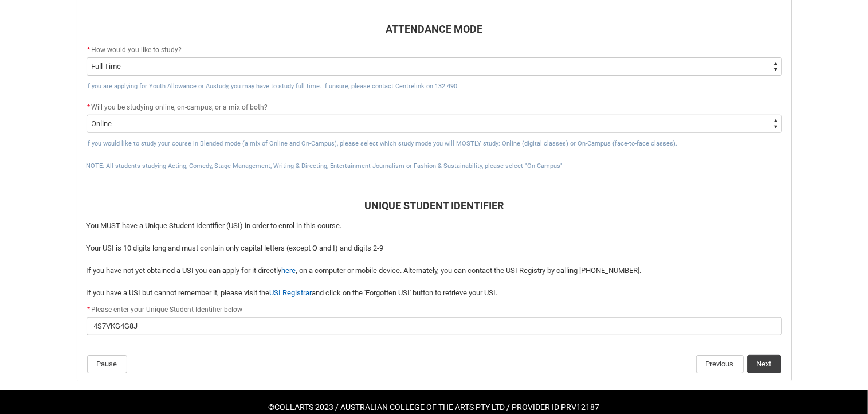 This screenshot has height=414, width=868. Describe the element at coordinates (434, 270) in the screenshot. I see `p: If you have not yet obtained a USI you can apply for it directly , on a computer or mobile device...` at that location.